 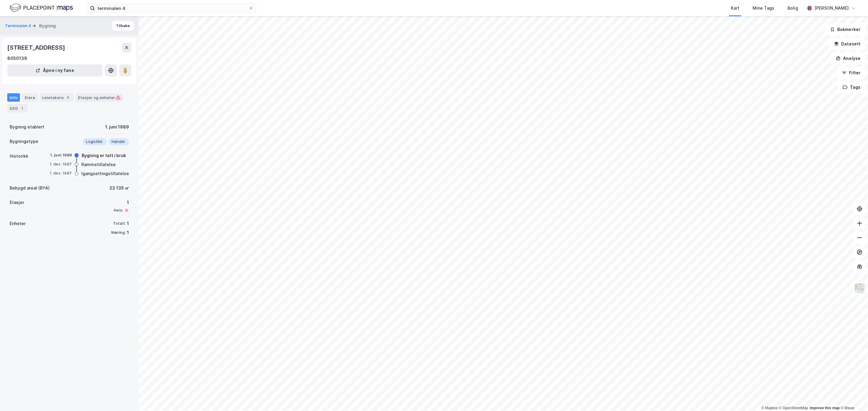 I want to click on div: Historikk, so click(x=19, y=157).